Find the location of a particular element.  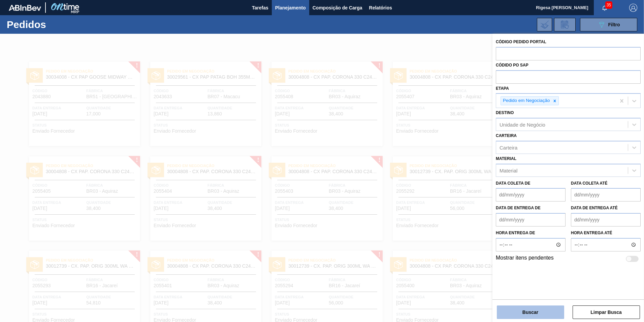

span: Relatórios is located at coordinates (381, 8).